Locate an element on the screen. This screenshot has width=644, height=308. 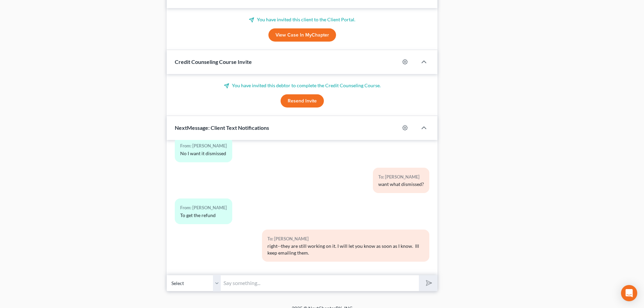
div: want what dismissed? is located at coordinates (401, 184).